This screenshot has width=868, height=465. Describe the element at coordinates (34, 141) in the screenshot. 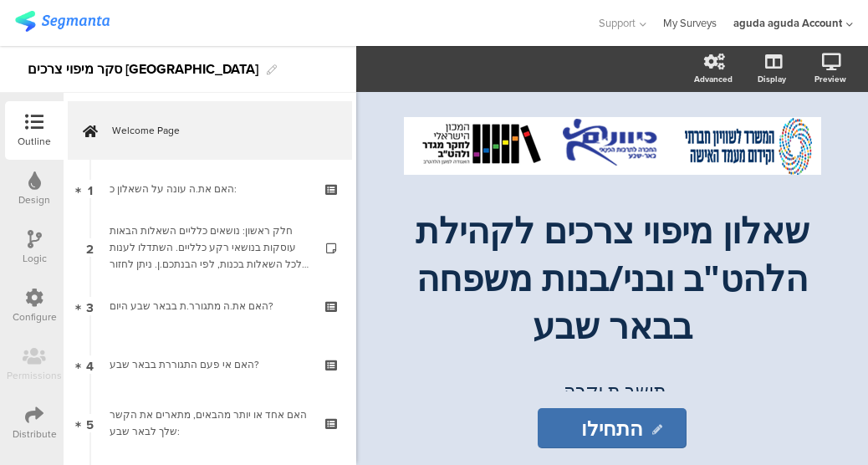

I see `div: Outline` at that location.